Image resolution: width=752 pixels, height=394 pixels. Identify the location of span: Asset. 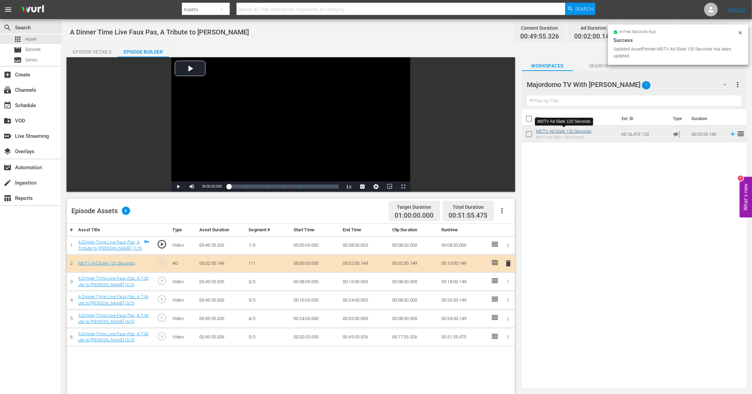
(18, 39).